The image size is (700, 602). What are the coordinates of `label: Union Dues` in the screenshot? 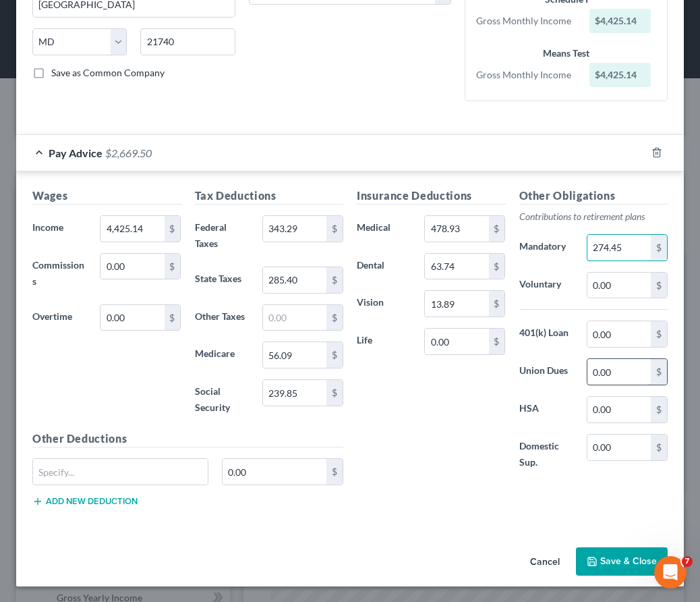 It's located at (546, 372).